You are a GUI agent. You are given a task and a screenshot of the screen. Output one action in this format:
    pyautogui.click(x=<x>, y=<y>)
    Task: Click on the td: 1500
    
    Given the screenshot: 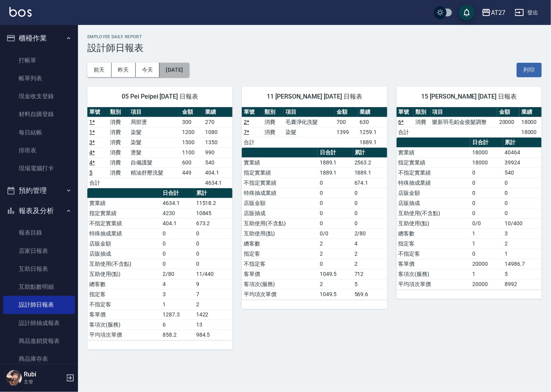 What is the action you would take?
    pyautogui.click(x=191, y=142)
    